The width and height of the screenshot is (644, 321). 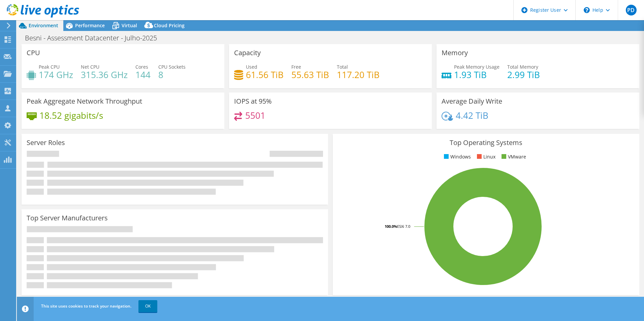 What do you see at coordinates (586, 10) in the screenshot?
I see `svg: \n` at bounding box center [586, 10].